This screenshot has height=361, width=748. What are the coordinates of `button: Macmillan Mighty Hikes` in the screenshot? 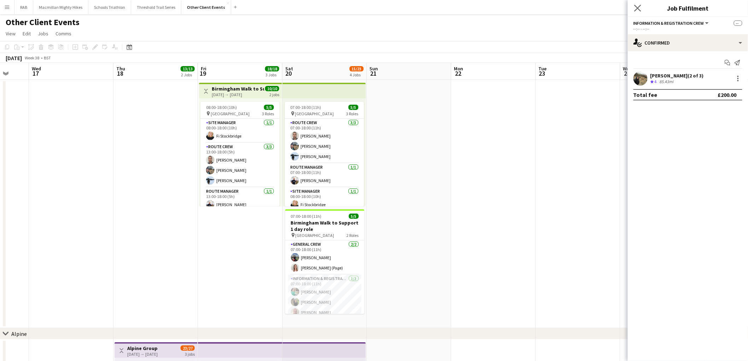 It's located at (61, 7).